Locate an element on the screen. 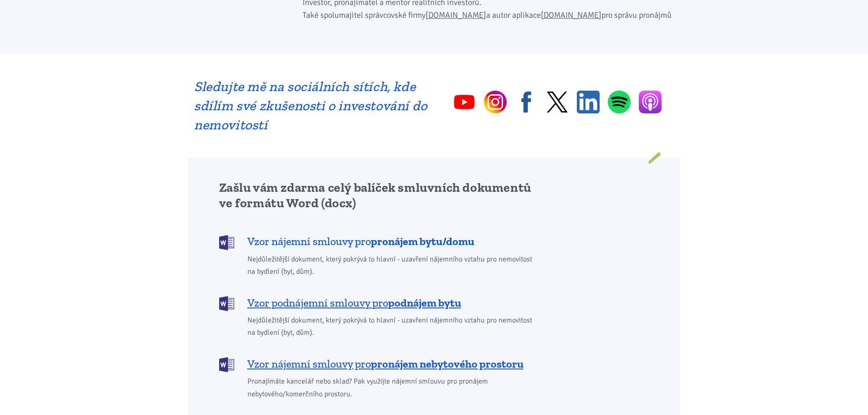  a: YouTube is located at coordinates (464, 102).